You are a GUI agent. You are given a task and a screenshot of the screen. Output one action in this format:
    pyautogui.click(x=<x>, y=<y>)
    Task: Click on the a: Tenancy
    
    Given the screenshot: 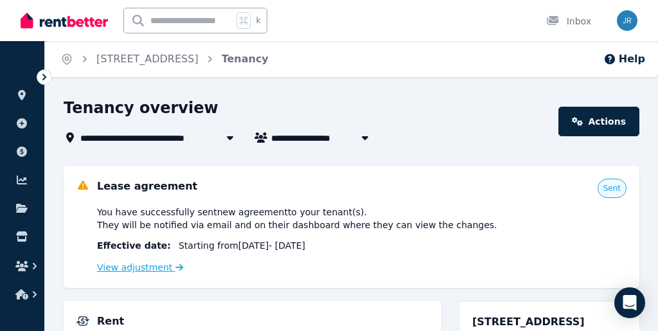 What is the action you would take?
    pyautogui.click(x=245, y=58)
    